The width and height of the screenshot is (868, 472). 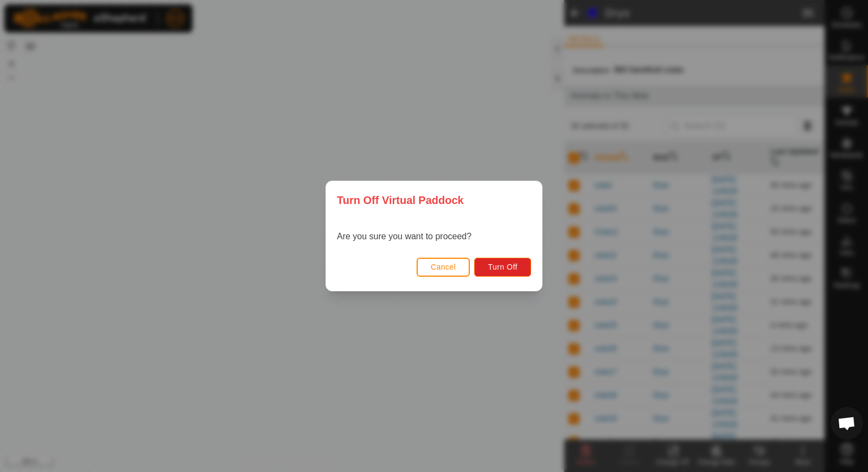 What do you see at coordinates (404, 236) in the screenshot?
I see `p: Are you sure you want to proceed?` at bounding box center [404, 236].